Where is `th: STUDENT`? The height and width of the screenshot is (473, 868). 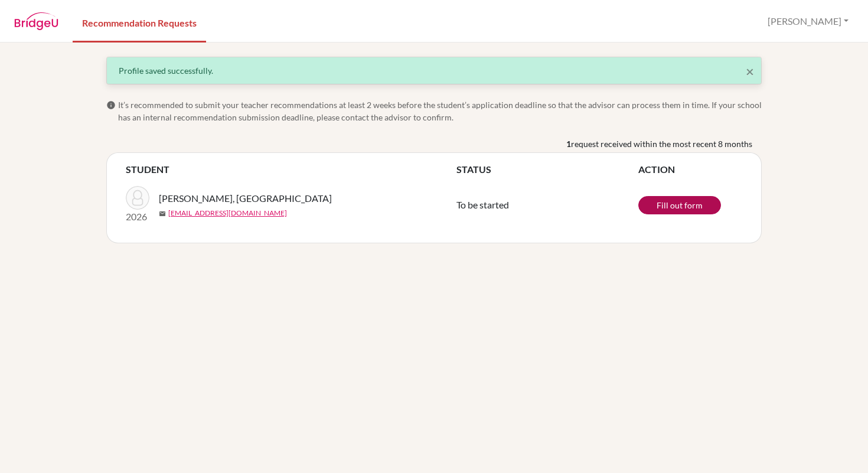 th: STUDENT is located at coordinates (291, 170).